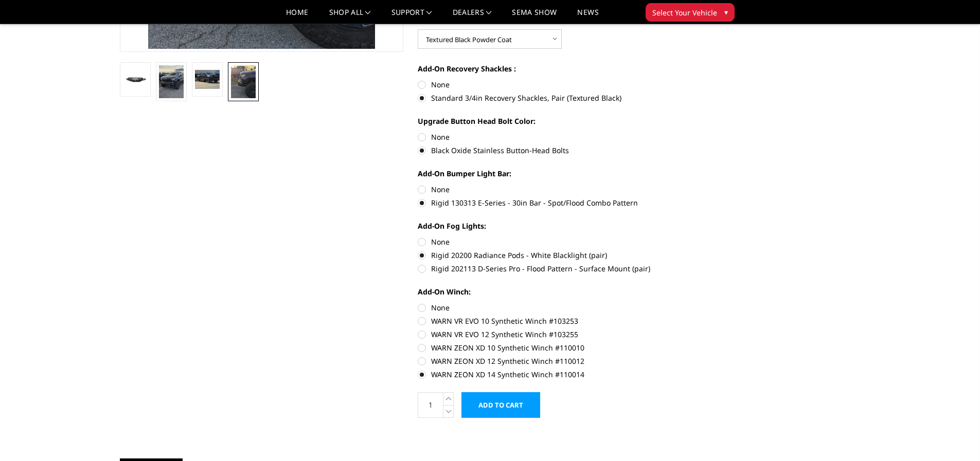 Image resolution: width=980 pixels, height=461 pixels. What do you see at coordinates (560, 174) in the screenshot?
I see `label: Add-On Bumper Light Bar:` at bounding box center [560, 174].